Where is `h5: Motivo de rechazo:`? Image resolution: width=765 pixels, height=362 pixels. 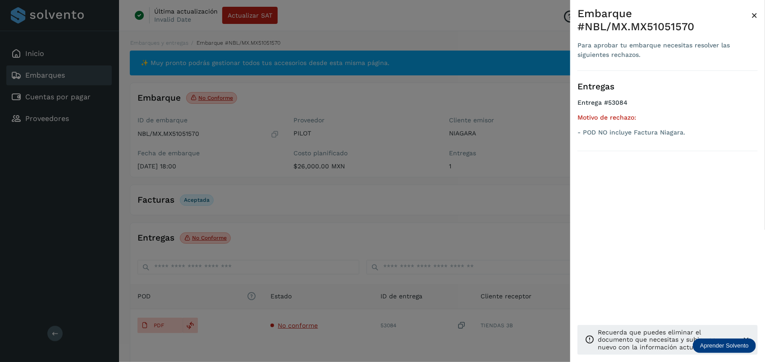 h5: Motivo de rechazo: is located at coordinates (668, 117).